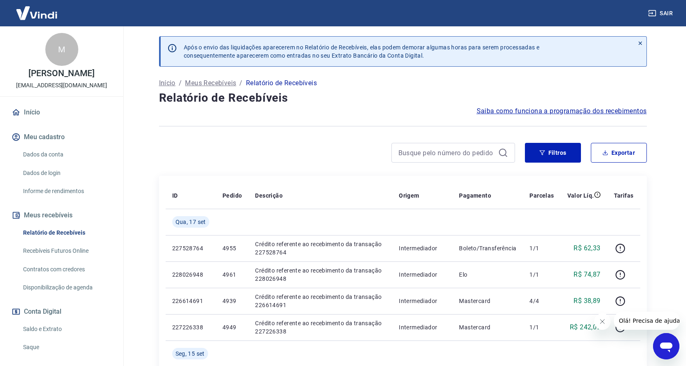 Image resolution: width=686 pixels, height=366 pixels. Describe the element at coordinates (191, 222) in the screenshot. I see `span: Qua, 17 set` at that location.